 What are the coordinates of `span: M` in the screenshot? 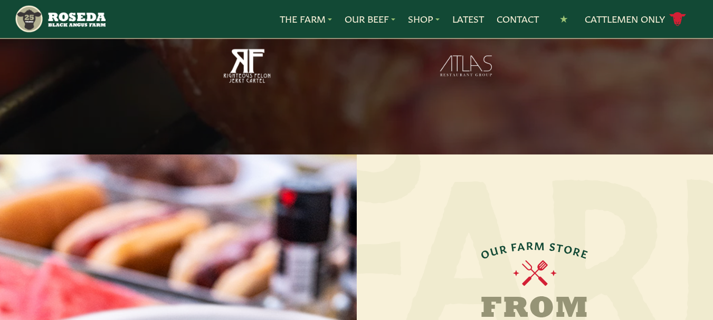 It's located at (540, 244).